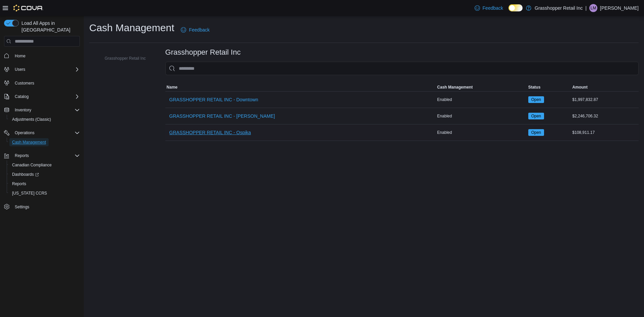 The image size is (644, 317). What do you see at coordinates (213, 100) in the screenshot?
I see `button: GRASSHOPPER RETAIL INC - Downtown` at bounding box center [213, 100].